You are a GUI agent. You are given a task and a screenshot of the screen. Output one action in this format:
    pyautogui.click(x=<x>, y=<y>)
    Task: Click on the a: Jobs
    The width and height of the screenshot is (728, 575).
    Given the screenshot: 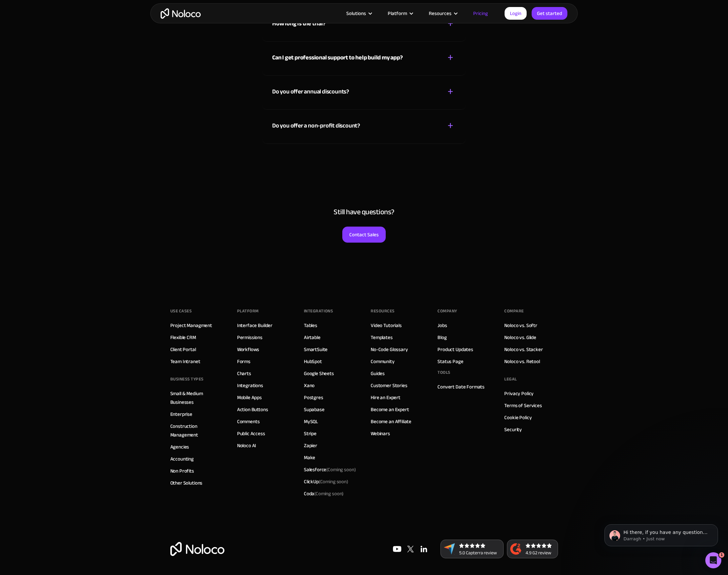 What is the action you would take?
    pyautogui.click(x=442, y=326)
    